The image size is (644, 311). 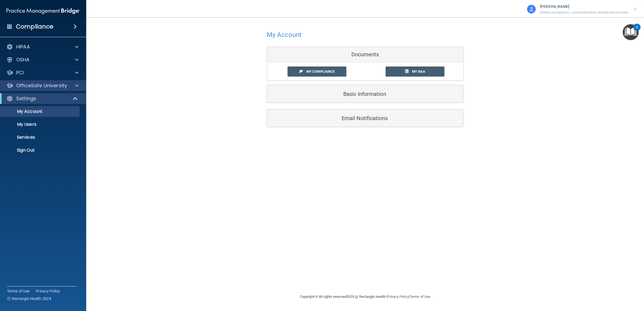 I want to click on span: My Compliance, so click(x=320, y=71).